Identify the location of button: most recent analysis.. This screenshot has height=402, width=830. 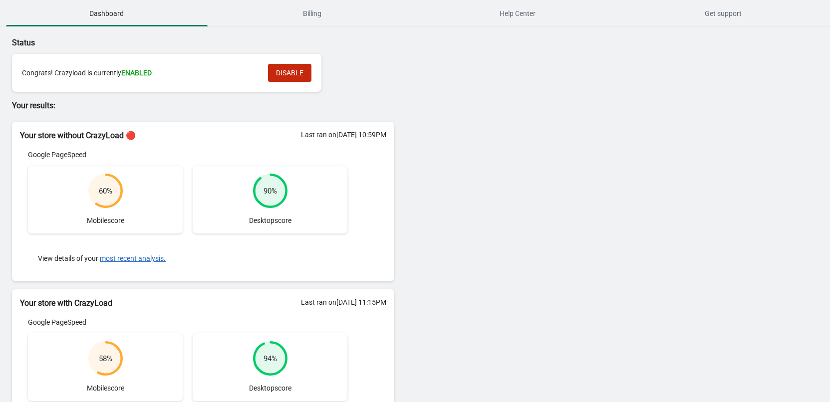
(133, 258).